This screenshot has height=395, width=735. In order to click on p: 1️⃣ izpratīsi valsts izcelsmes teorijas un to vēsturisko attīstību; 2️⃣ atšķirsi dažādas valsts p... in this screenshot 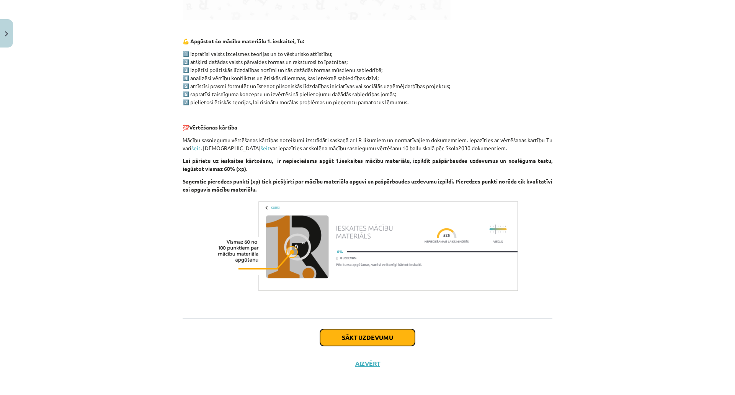, I will do `click(368, 78)`.